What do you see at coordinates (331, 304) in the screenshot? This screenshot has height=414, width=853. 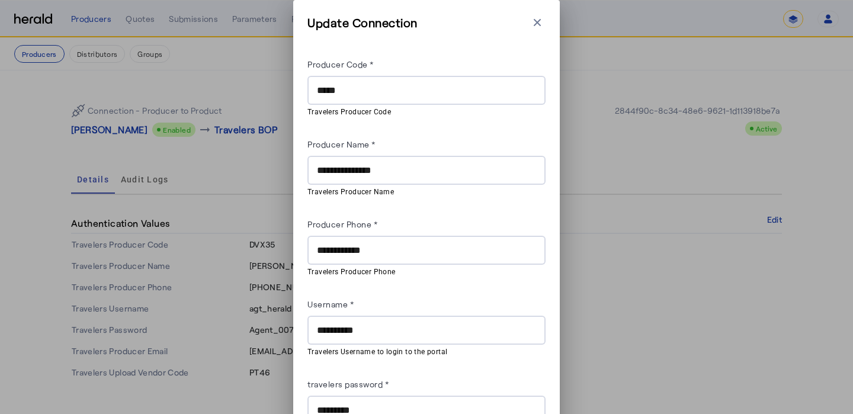 I see `label: Username *` at bounding box center [331, 304].